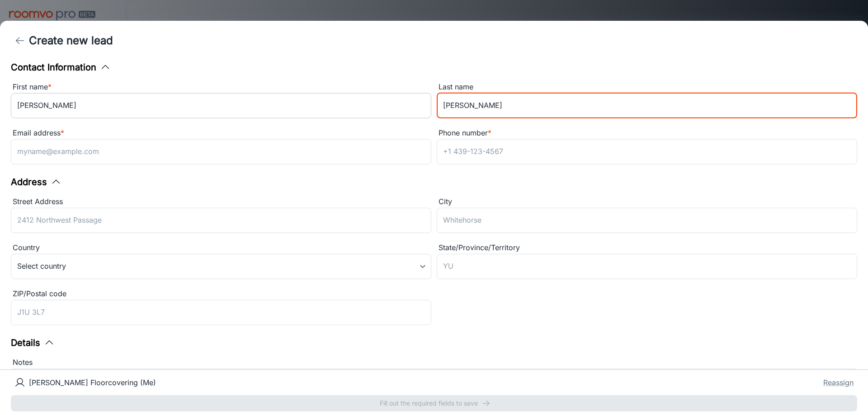  What do you see at coordinates (221, 152) in the screenshot?
I see `input: myname@example.com` at bounding box center [221, 152].